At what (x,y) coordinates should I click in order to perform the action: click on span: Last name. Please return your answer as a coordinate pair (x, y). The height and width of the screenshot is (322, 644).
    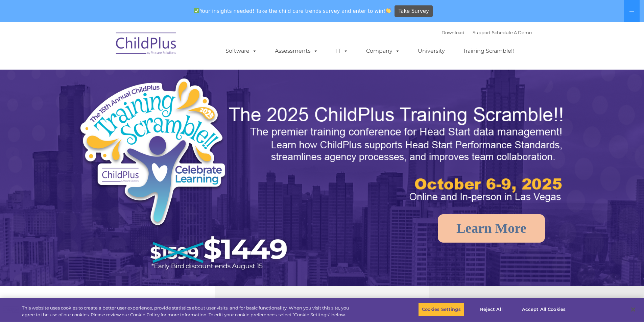
    Looking at the image, I should click on (104, 47).